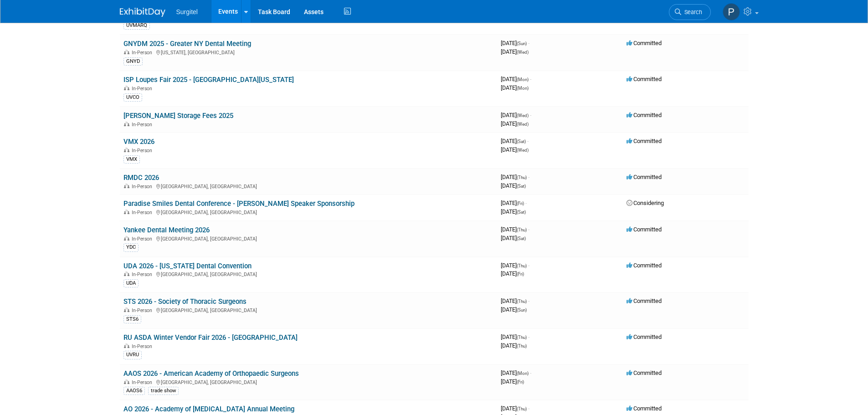  Describe the element at coordinates (731, 12) in the screenshot. I see `img: Paul Wisniewski` at that location.